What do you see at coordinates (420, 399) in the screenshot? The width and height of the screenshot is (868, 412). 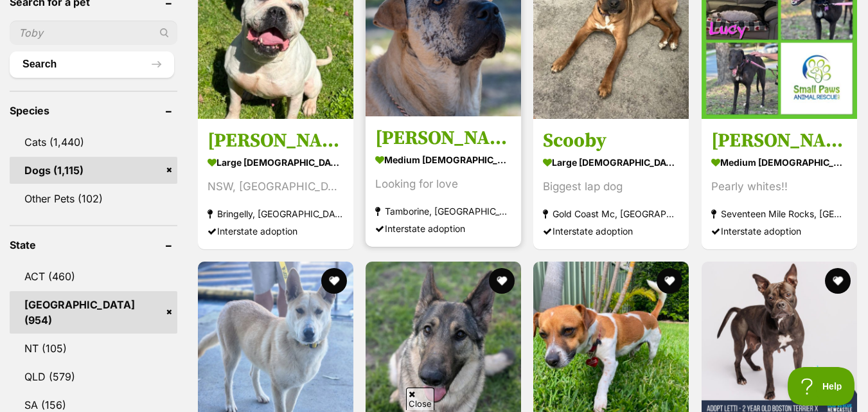 I see `span: Close` at bounding box center [420, 399].